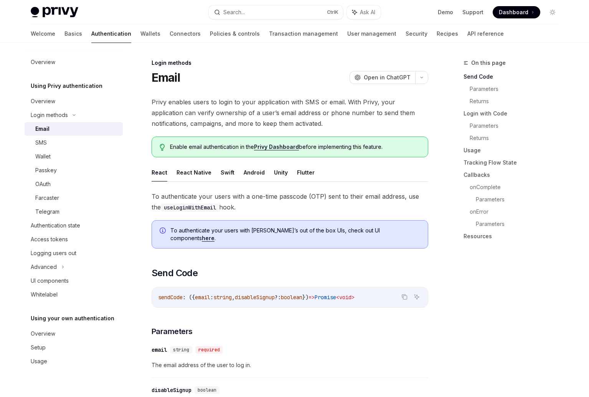 This screenshot has width=589, height=397. Describe the element at coordinates (281, 172) in the screenshot. I see `button: Unity` at that location.